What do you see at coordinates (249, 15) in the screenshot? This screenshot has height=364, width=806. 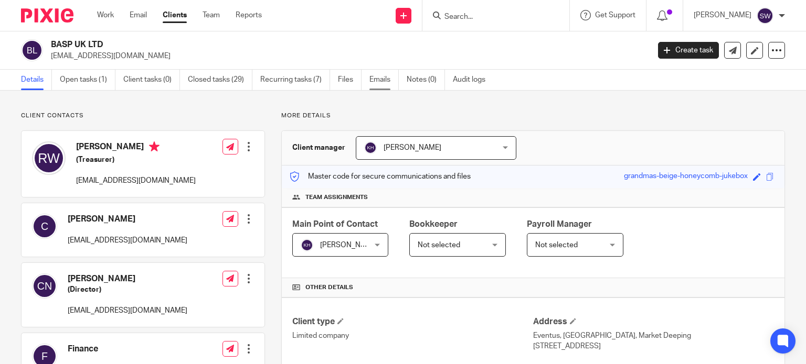 I see `a: Reports` at bounding box center [249, 15].